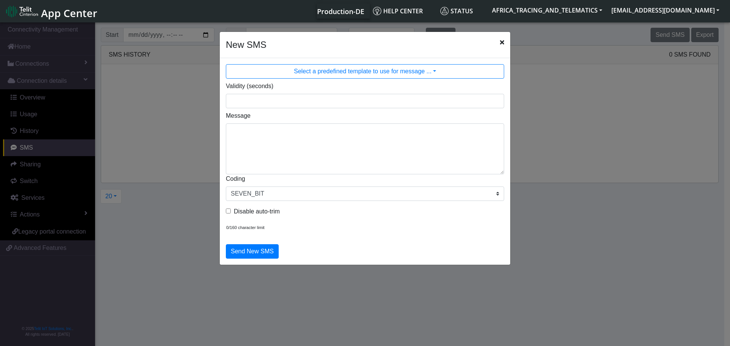  I want to click on span: Production-DE, so click(340, 11).